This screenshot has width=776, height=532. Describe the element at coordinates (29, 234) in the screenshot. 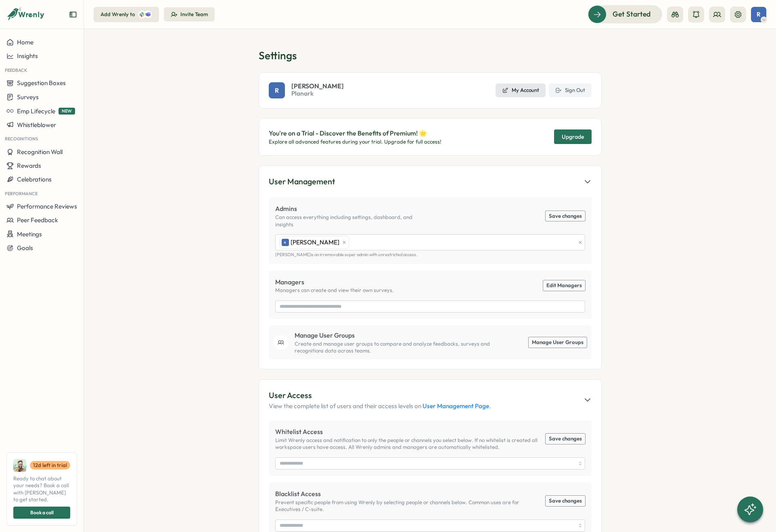

I see `span: Meetings` at that location.